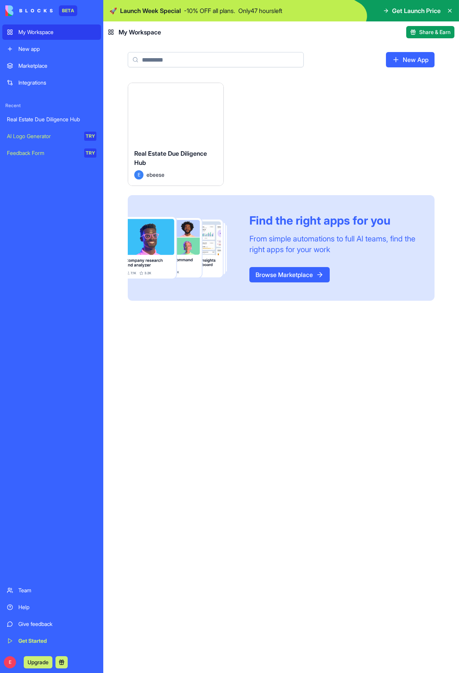  Describe the element at coordinates (430, 32) in the screenshot. I see `button: Share & Earn` at that location.